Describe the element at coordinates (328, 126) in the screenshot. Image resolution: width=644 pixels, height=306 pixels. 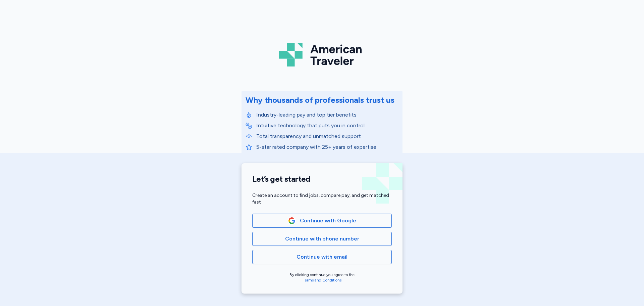
I see `p: Intuitive technology that puts you in control` at that location.